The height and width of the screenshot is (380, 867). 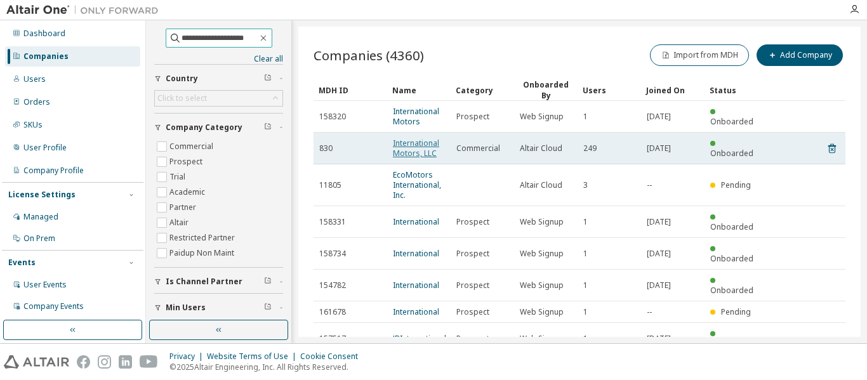 What do you see at coordinates (419, 90) in the screenshot?
I see `div: Name` at bounding box center [419, 90].